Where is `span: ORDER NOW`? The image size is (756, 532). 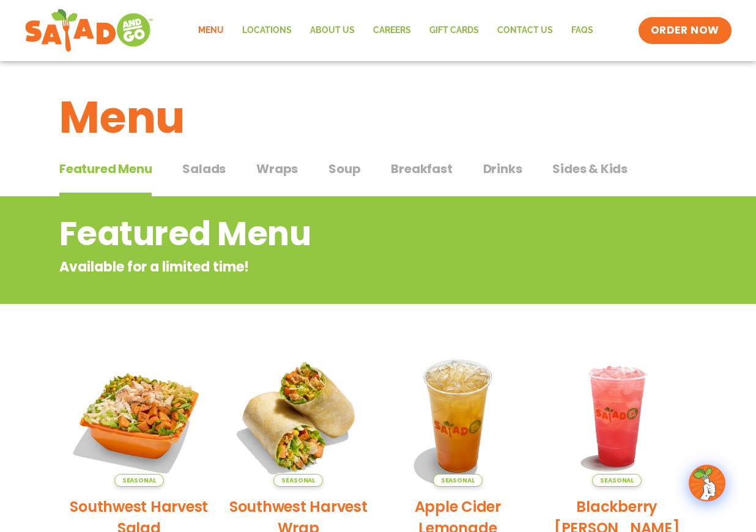
span: ORDER NOW is located at coordinates (685, 30).